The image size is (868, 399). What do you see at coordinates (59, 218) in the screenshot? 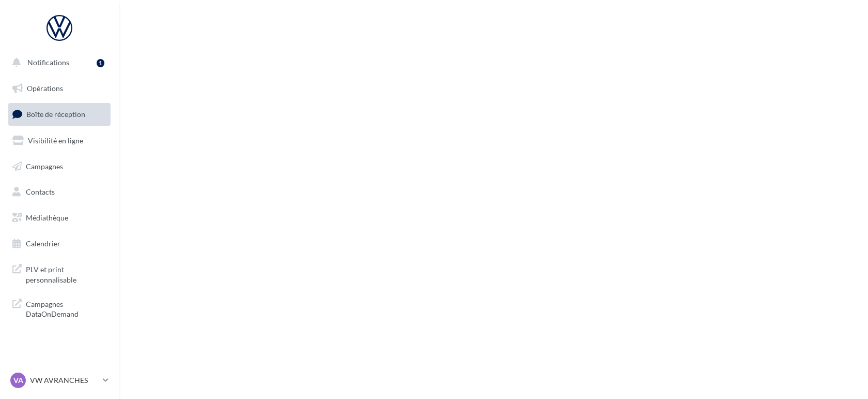
I see `a: Médiathèque` at bounding box center [59, 218].